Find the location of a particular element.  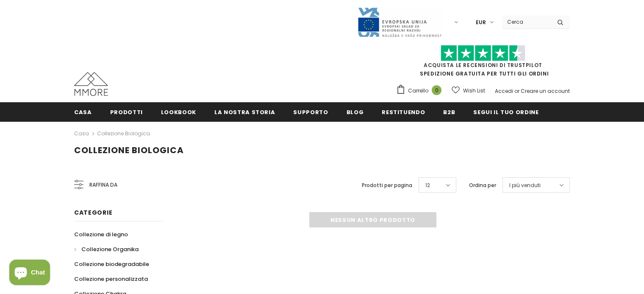

span: Carrello is located at coordinates (418, 91).